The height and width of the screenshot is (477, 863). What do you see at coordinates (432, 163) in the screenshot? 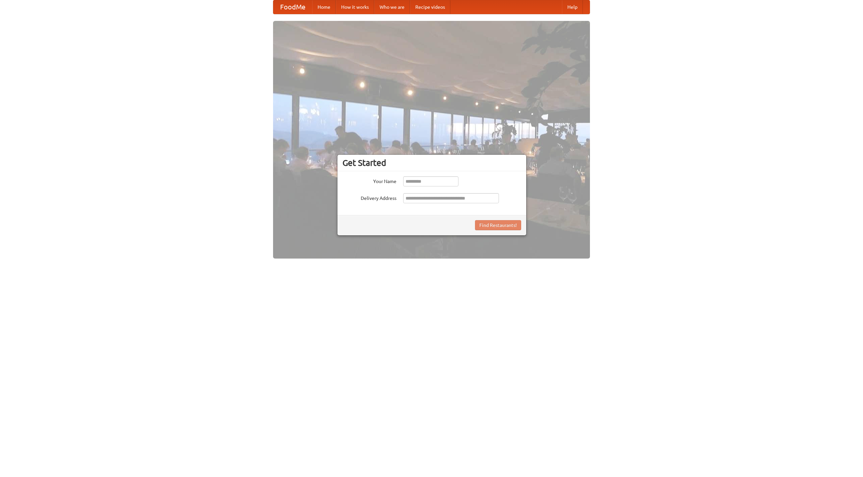
I see `h3: Get Started` at bounding box center [432, 163].